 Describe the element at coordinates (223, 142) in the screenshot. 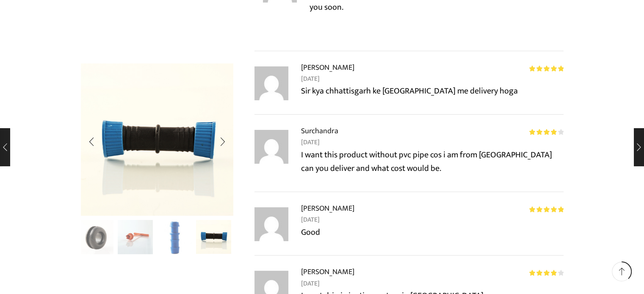

I see `div: Next slide` at that location.